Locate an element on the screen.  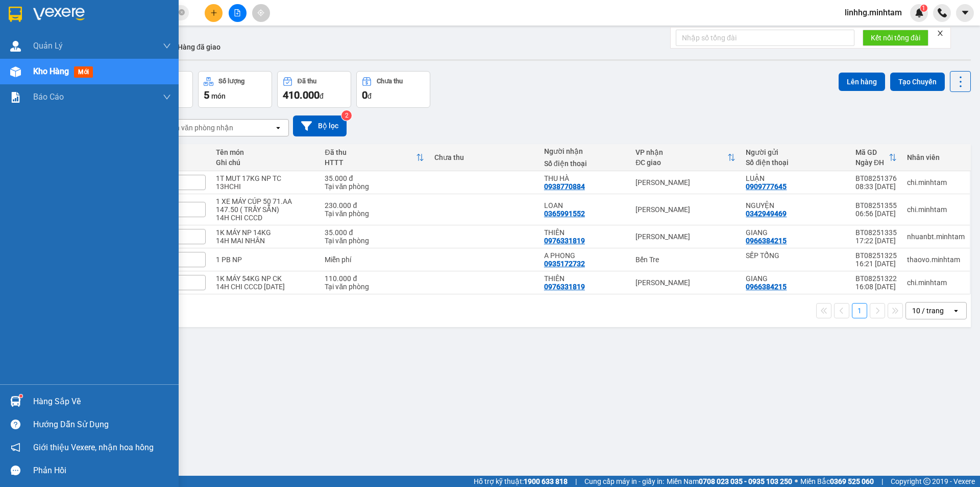
img: icon-new-feature is located at coordinates (919, 13).